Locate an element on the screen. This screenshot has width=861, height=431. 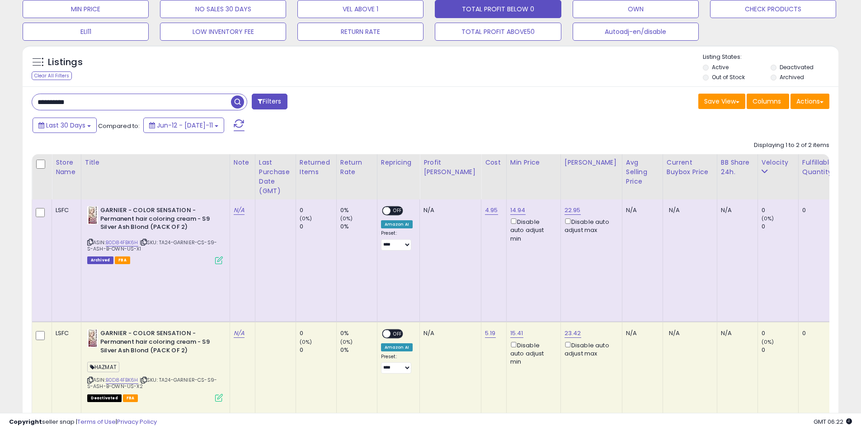
button: Filters is located at coordinates (269, 101).